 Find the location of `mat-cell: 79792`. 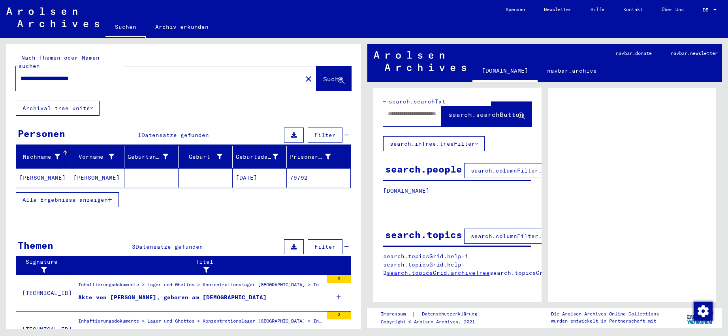

mat-cell: 79792 is located at coordinates (318, 178).